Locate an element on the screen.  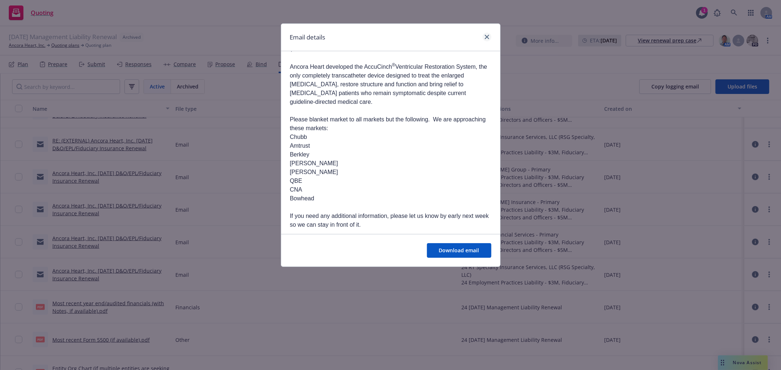
span: Berkley is located at coordinates (299, 154).